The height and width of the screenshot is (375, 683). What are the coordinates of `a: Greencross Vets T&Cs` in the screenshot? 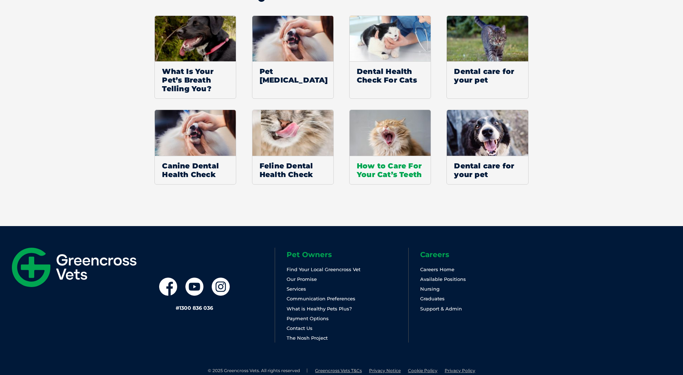 It's located at (339, 370).